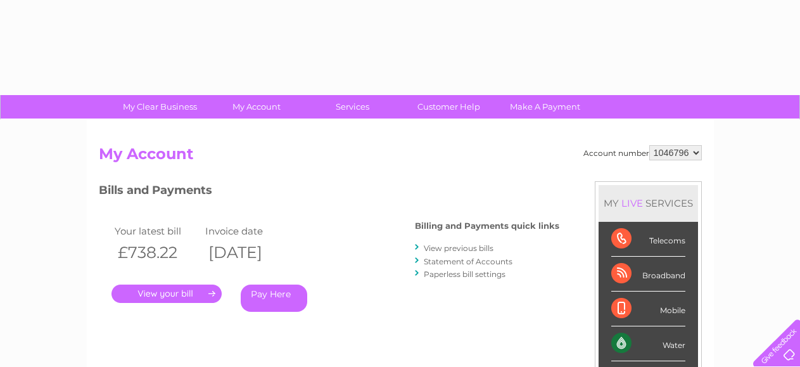 The width and height of the screenshot is (800, 367). I want to click on a: My Account, so click(256, 106).